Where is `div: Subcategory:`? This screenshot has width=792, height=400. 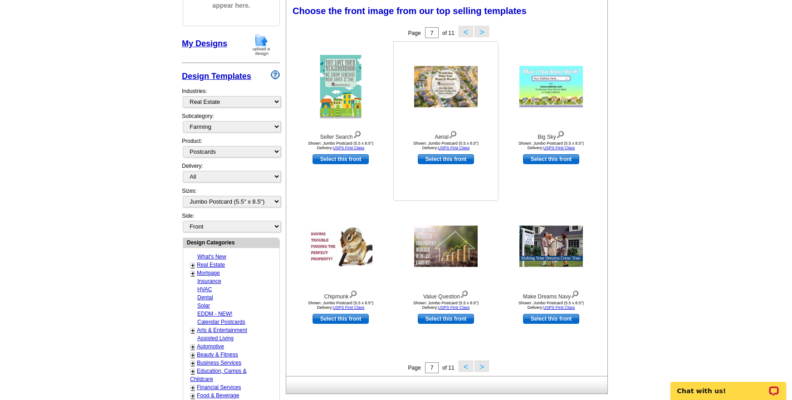 div: Subcategory: is located at coordinates (231, 124).